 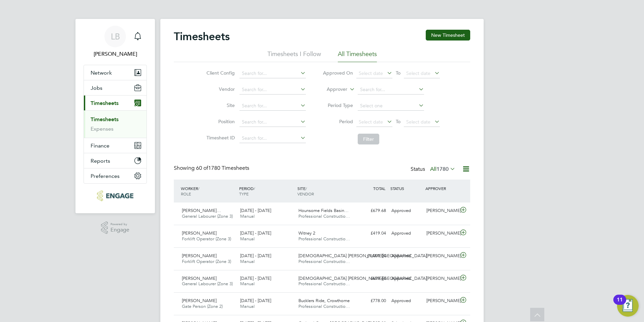 What do you see at coordinates (357, 56) in the screenshot?
I see `li: All Timesheets` at bounding box center [357, 56].